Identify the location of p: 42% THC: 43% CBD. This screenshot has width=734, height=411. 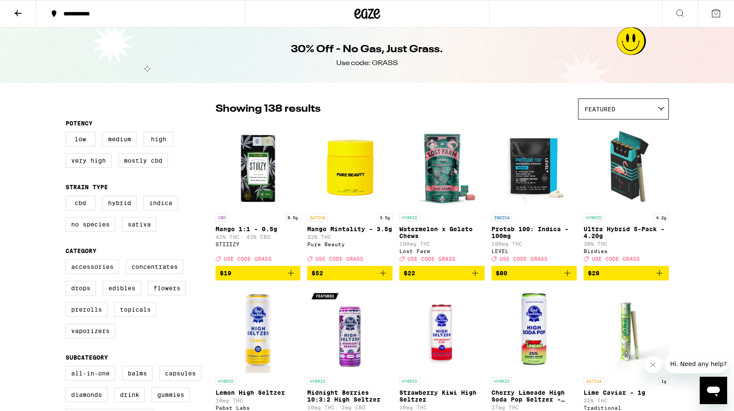
(258, 237).